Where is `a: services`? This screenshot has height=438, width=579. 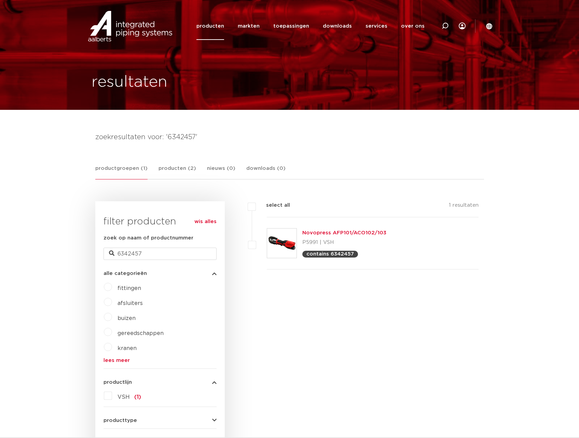
a: services is located at coordinates (376, 26).